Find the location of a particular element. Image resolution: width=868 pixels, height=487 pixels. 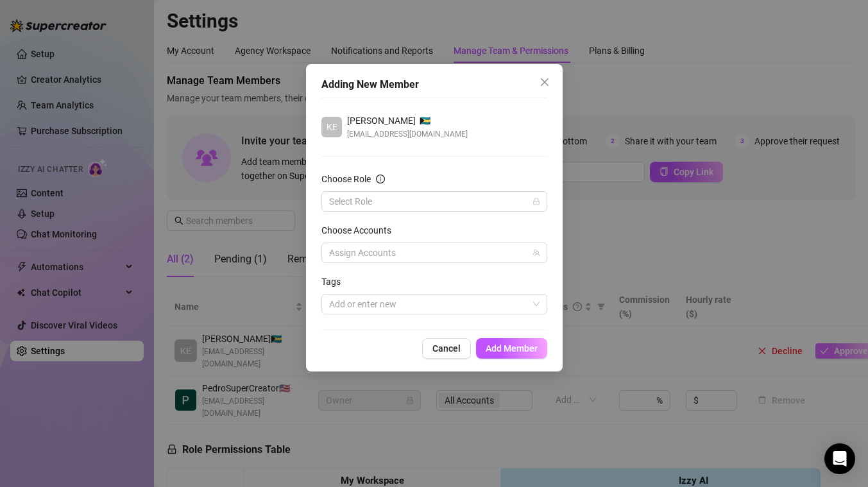

span: close is located at coordinates (545, 82).